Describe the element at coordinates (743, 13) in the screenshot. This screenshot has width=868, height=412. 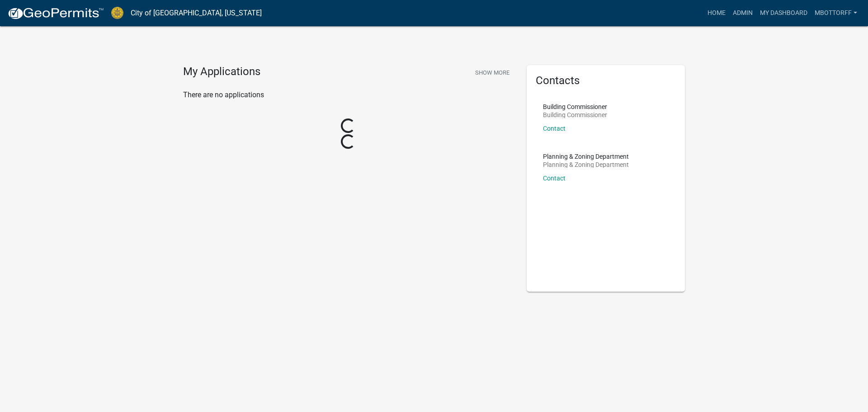
I see `a: Admin` at that location.